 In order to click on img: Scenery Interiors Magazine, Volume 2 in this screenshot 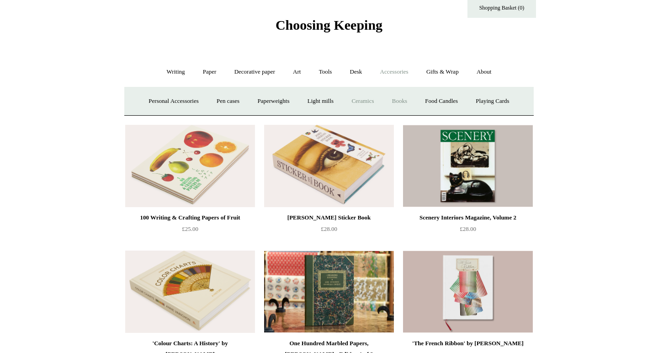, I will do `click(468, 166)`.